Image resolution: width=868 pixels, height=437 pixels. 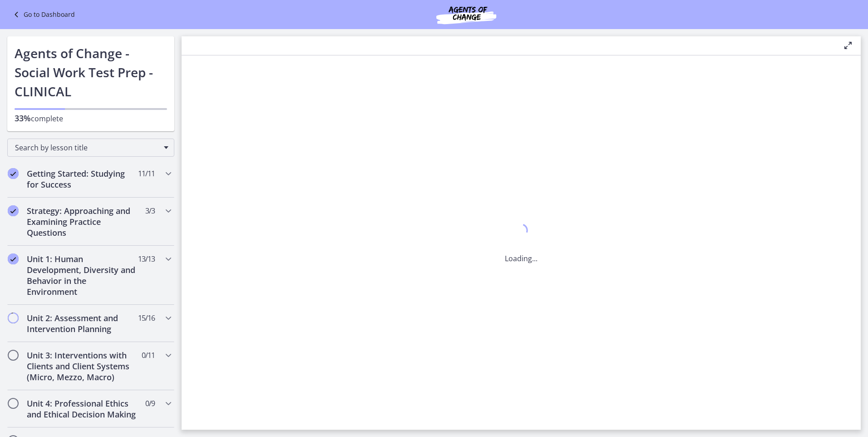 What do you see at coordinates (150, 211) in the screenshot?
I see `span: 3 / 3` at bounding box center [150, 211].